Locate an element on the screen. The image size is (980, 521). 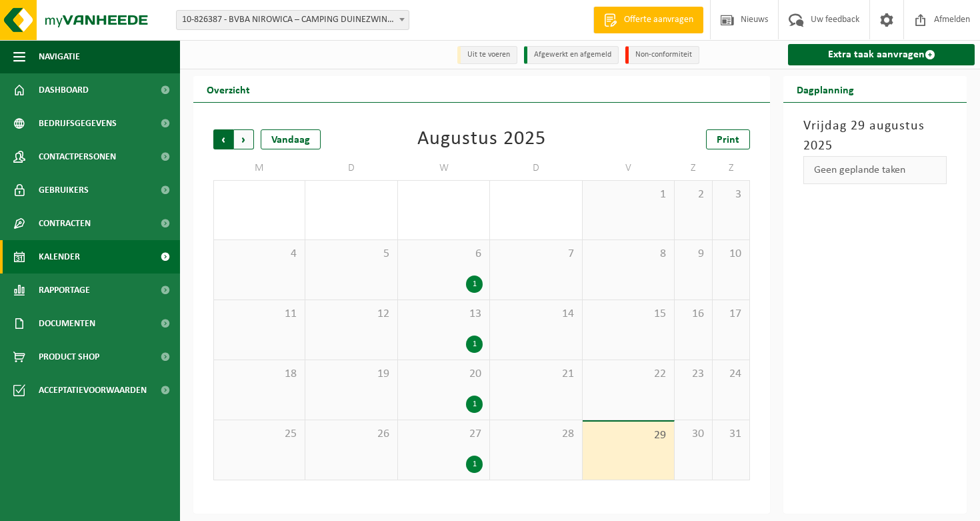
td: M is located at coordinates (259, 168).